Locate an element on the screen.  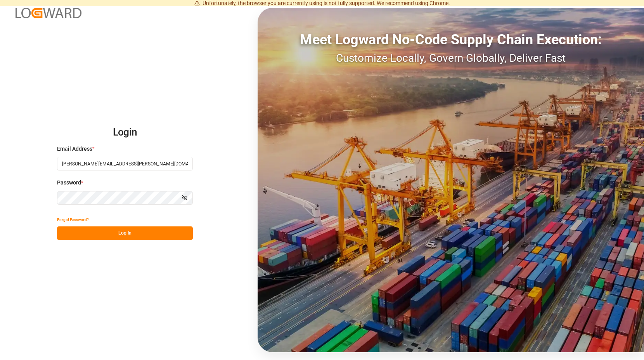
button: Forgot Password? is located at coordinates (73, 219).